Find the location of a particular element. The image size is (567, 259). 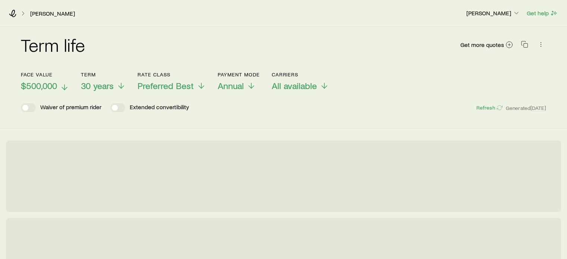

p: Extended convertibility is located at coordinates (159, 108).